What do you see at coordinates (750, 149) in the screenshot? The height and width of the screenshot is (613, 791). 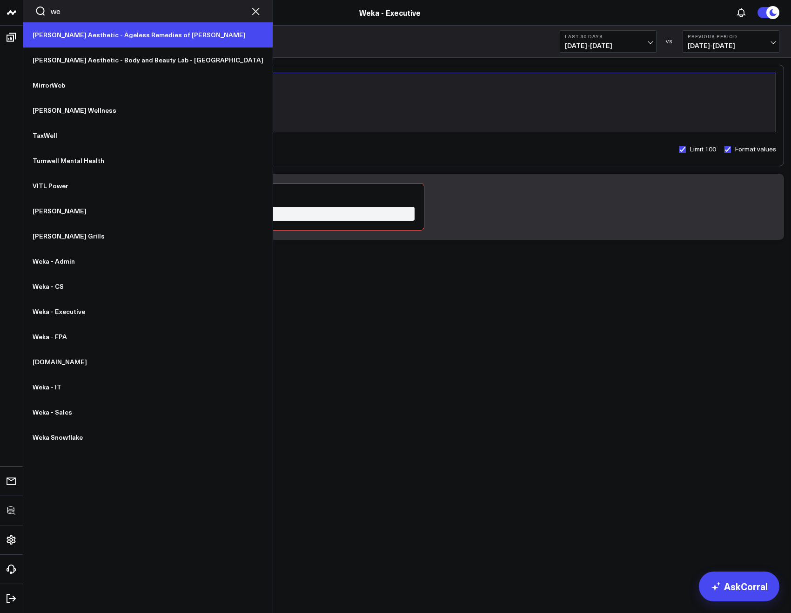 I see `label: Format values` at bounding box center [750, 149].